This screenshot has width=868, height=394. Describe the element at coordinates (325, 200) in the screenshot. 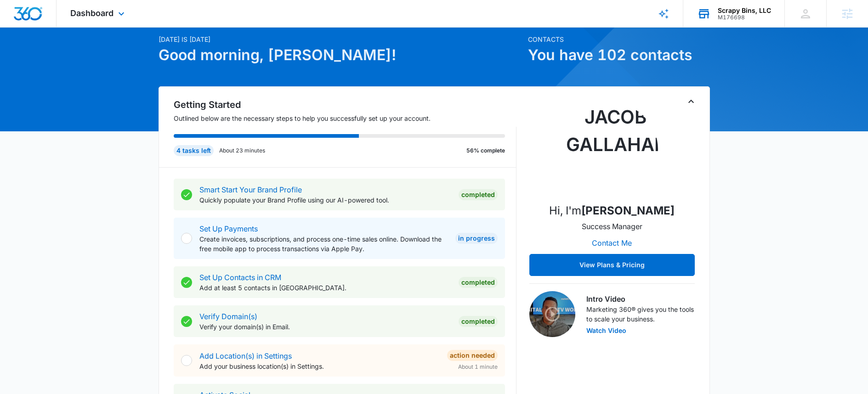

I see `p: Quickly populate your Brand Profile using our AI-powered tool.` at that location.